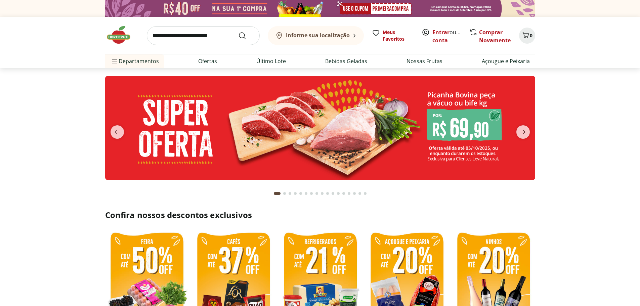 This screenshot has width=640, height=306. I want to click on button: previous, so click(117, 132).